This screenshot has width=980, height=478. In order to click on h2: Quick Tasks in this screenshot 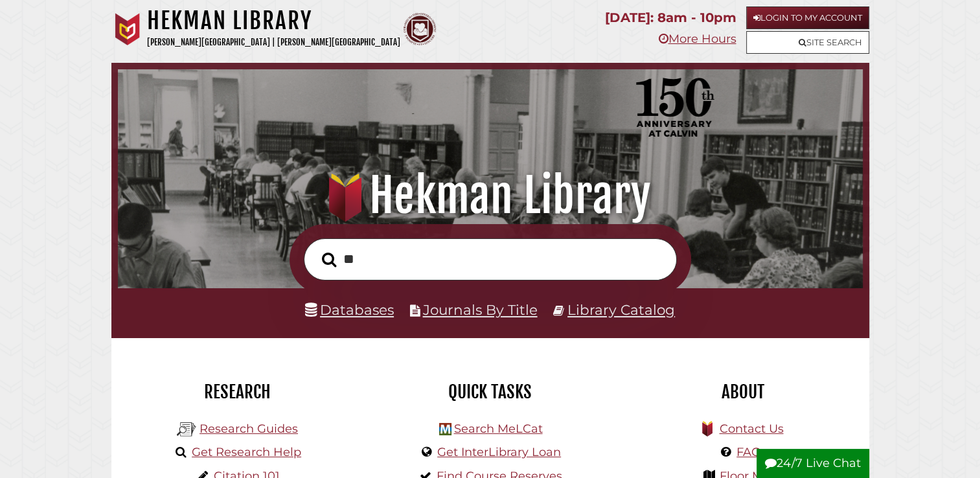, I will do `click(490, 392)`.